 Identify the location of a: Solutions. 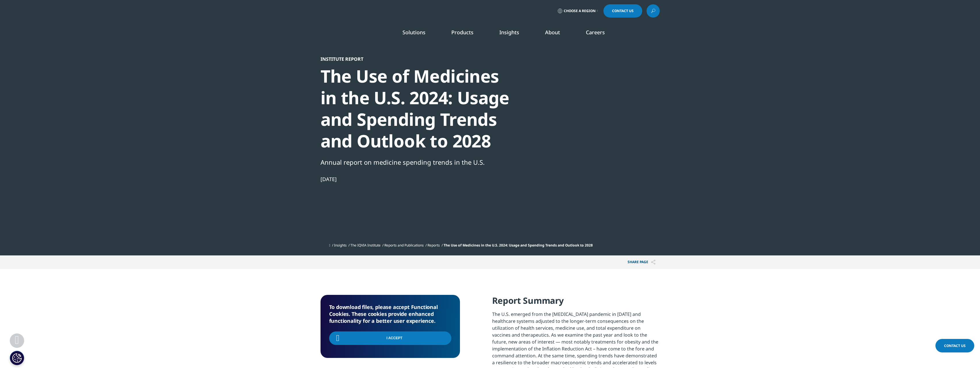
(414, 32).